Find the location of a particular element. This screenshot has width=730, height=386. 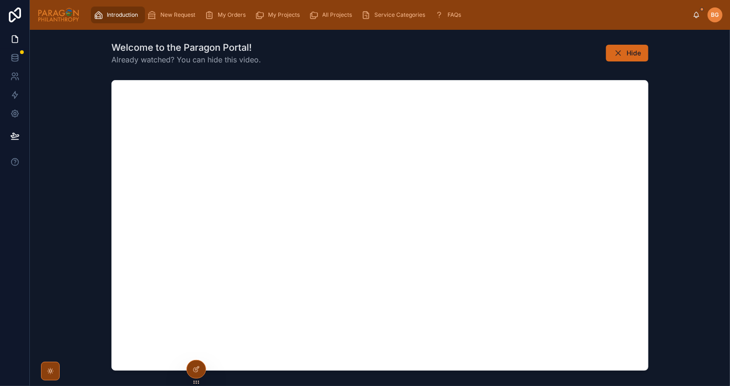

span: All Projects is located at coordinates (337, 15).